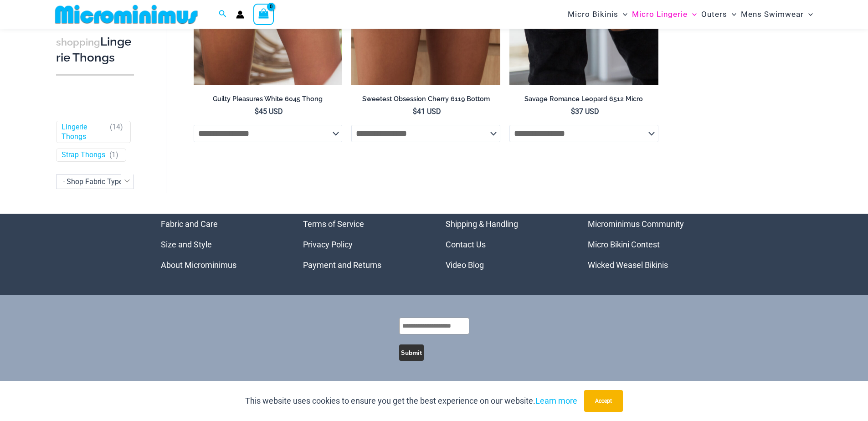  I want to click on span: 14, so click(116, 127).